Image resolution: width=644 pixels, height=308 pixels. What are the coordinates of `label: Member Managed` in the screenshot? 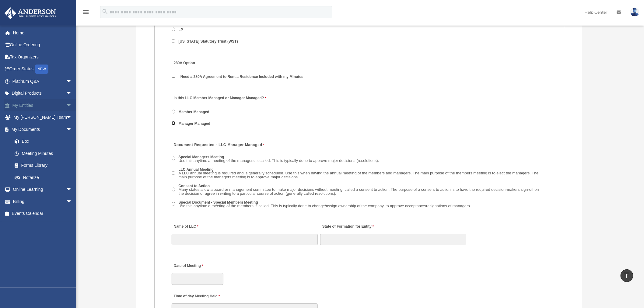 It's located at (194, 112).